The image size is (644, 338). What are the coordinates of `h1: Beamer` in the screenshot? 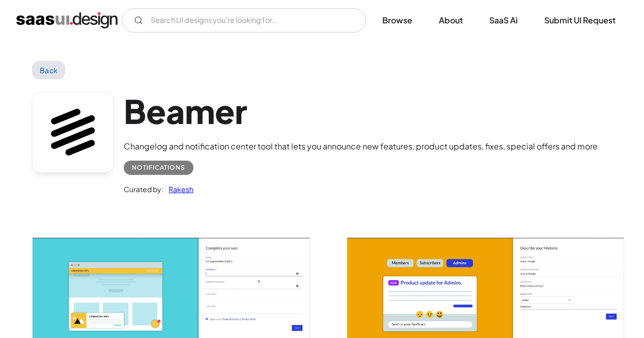 It's located at (361, 111).